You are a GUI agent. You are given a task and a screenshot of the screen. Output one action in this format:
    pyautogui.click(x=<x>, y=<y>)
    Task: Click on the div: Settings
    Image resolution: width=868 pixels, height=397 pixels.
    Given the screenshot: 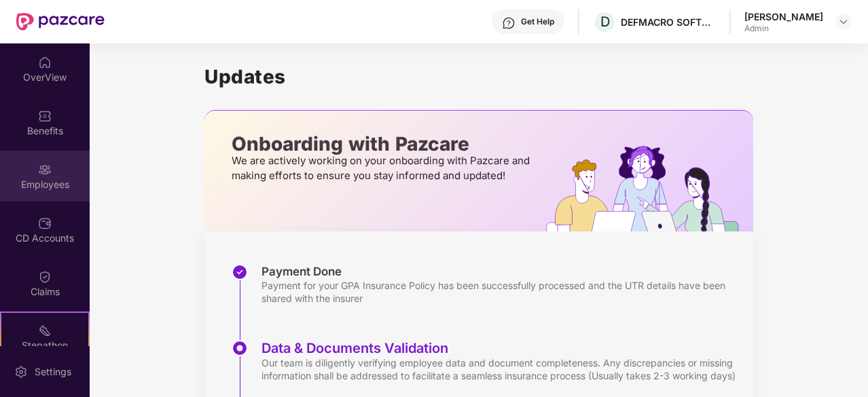 What is the action you would take?
    pyautogui.click(x=53, y=372)
    